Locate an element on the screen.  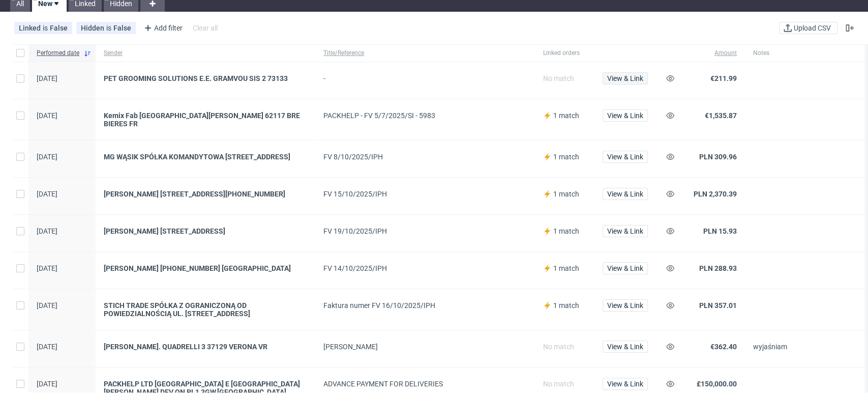
span: Performed date is located at coordinates (58, 53).